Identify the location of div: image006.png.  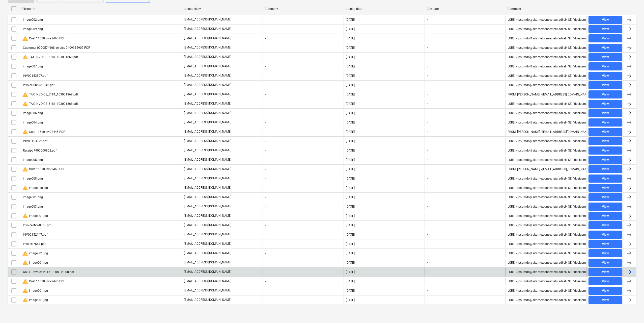
(32, 113).